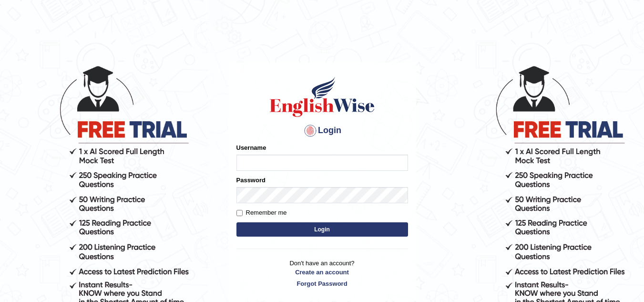 The height and width of the screenshot is (302, 644). I want to click on a: Forgot Password, so click(322, 284).